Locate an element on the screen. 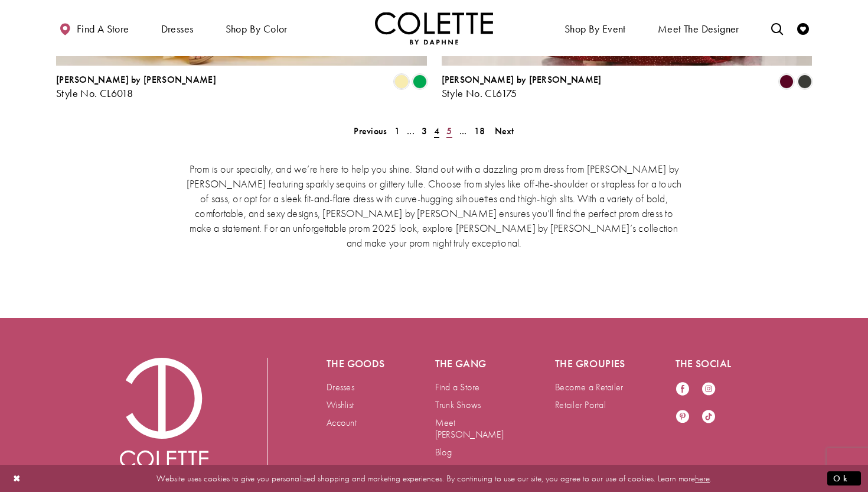  i: Burgundy is located at coordinates (786, 81).